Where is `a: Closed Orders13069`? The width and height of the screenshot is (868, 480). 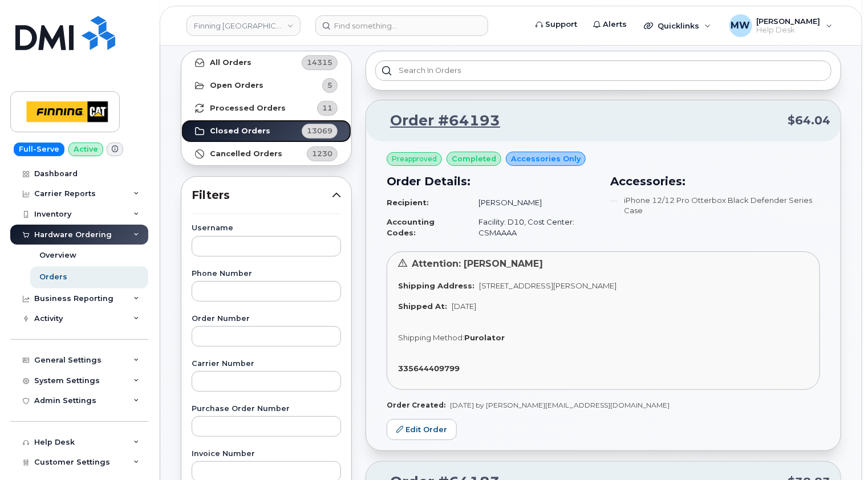
a: Closed Orders13069 is located at coordinates (267, 131).